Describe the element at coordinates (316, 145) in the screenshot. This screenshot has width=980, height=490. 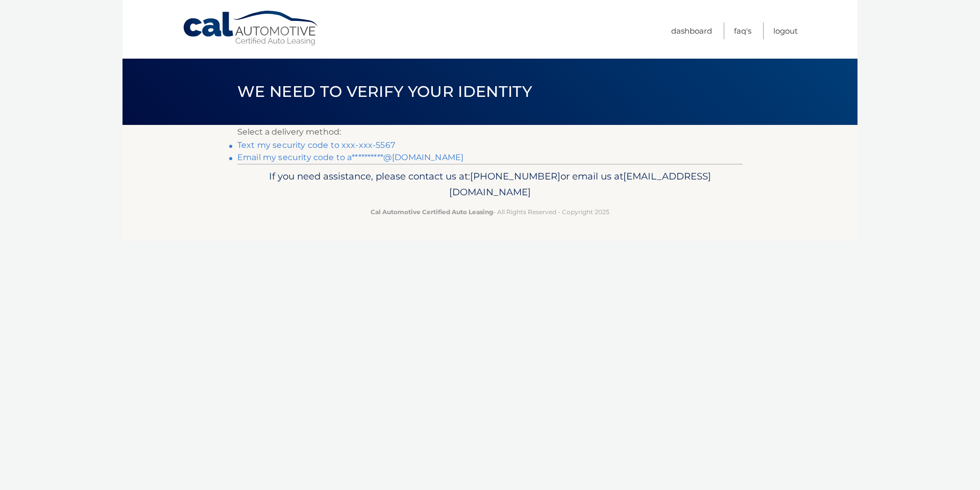
I see `a: Text my security code to xxx-xxx-5567` at that location.